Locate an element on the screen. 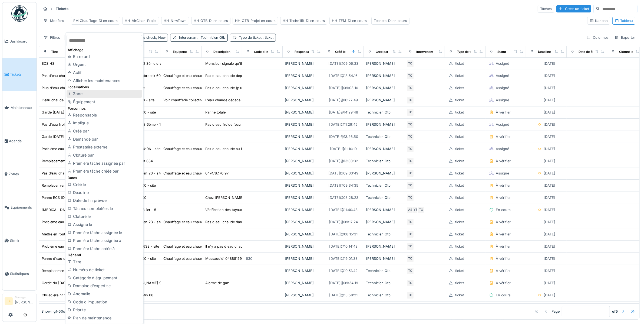 Image resolution: width=644 pixels, height=324 pixels. div: Clôturé le is located at coordinates (627, 52).